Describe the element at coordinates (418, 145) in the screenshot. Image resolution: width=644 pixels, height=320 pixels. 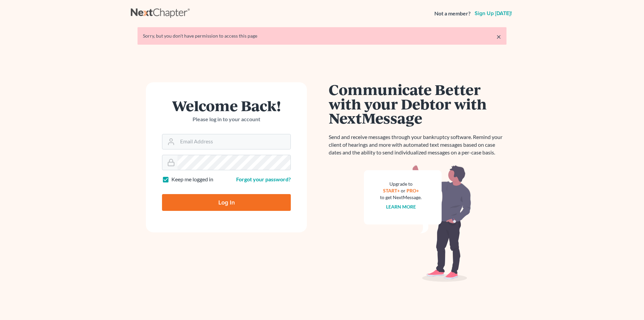
I see `p: Send and receive messages through your bankruptcy software. Remind your client of hearings and mo...` at that location.